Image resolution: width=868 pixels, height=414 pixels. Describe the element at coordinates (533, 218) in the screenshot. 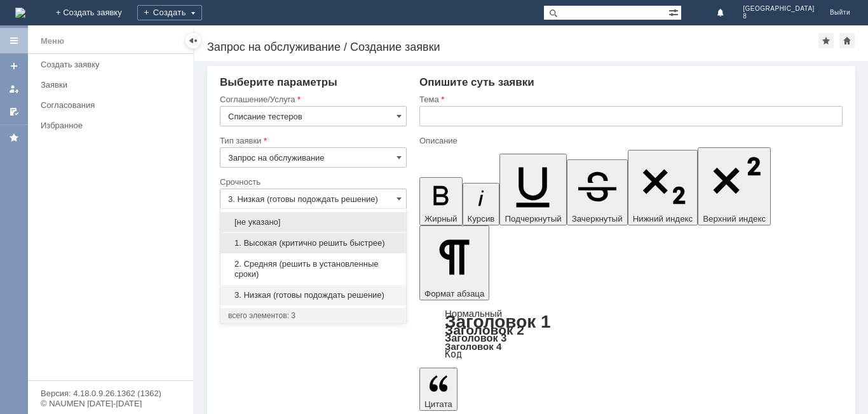

I see `span: Подчеркнутый` at that location.